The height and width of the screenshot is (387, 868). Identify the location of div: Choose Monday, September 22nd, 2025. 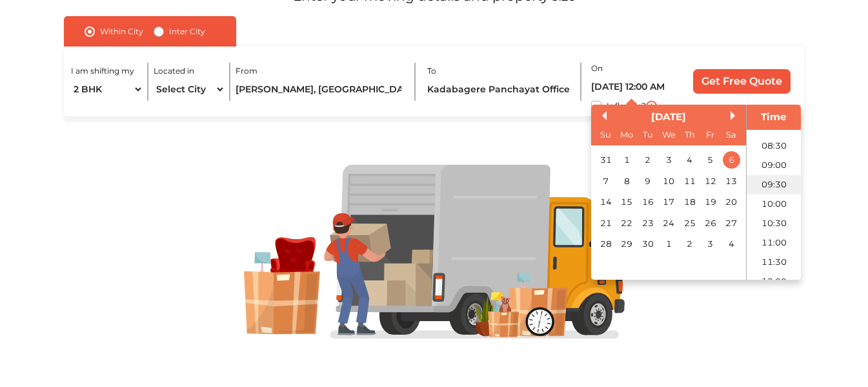
(626, 222).